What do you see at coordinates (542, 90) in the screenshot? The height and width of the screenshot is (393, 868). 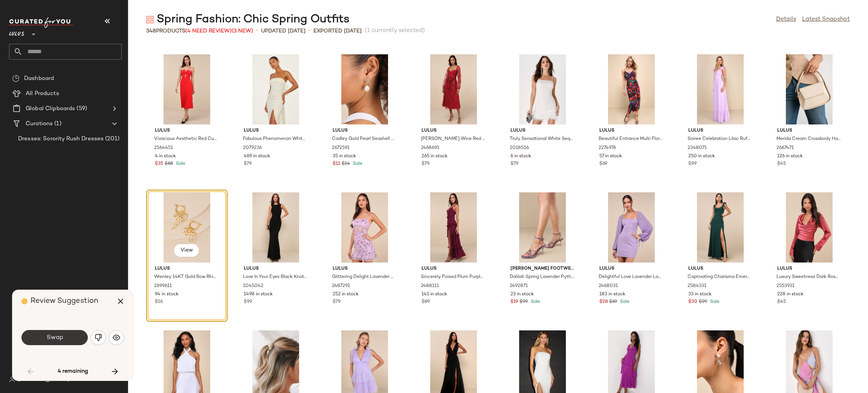 I see `img: 9924481_2018556.jpg` at bounding box center [542, 90].